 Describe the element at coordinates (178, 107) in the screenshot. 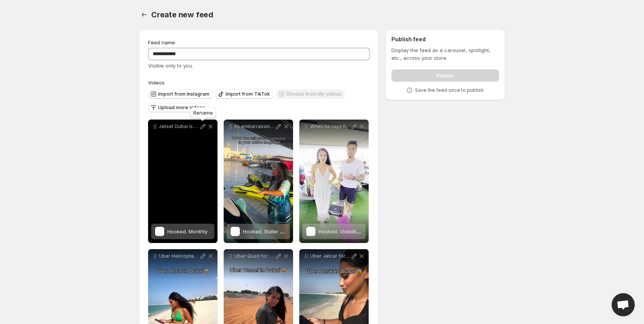

I see `button: Upload more videos` at that location.